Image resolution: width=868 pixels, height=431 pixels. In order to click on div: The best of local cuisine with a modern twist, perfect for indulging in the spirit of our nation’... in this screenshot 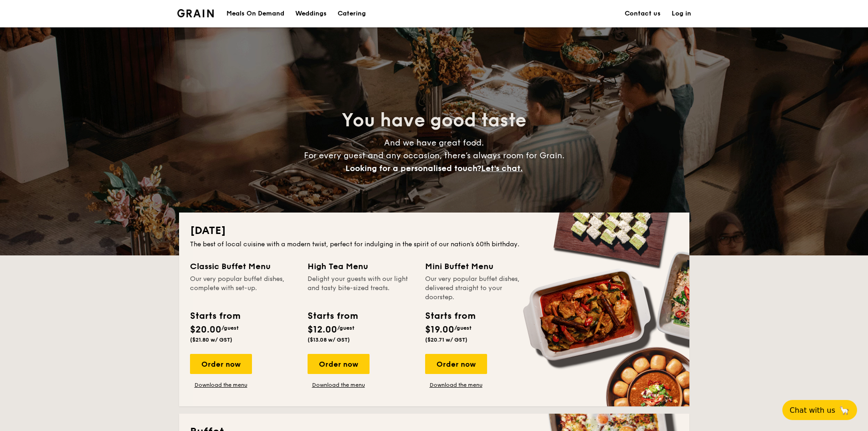, I will do `click(434, 244)`.